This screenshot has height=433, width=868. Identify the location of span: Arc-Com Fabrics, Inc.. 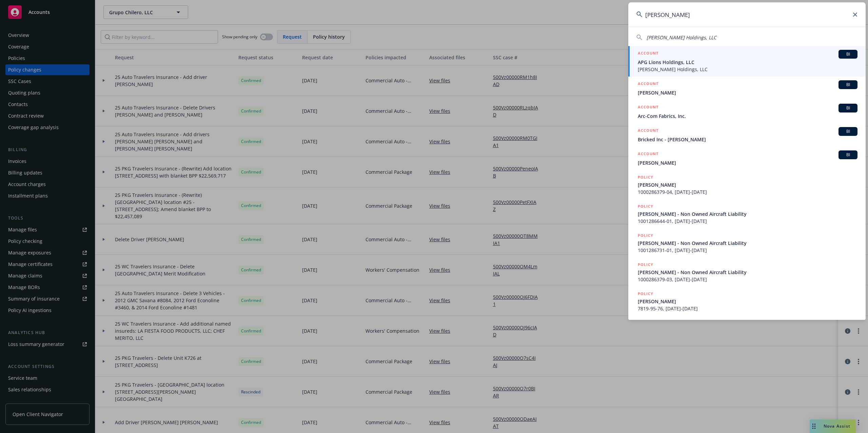
(748, 116).